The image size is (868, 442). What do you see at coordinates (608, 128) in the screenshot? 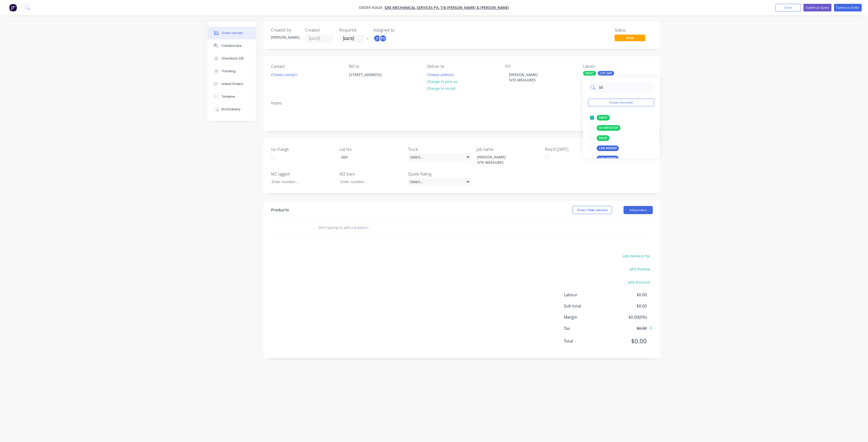
I see `div: 50 VAPASTOP` at bounding box center [608, 128].